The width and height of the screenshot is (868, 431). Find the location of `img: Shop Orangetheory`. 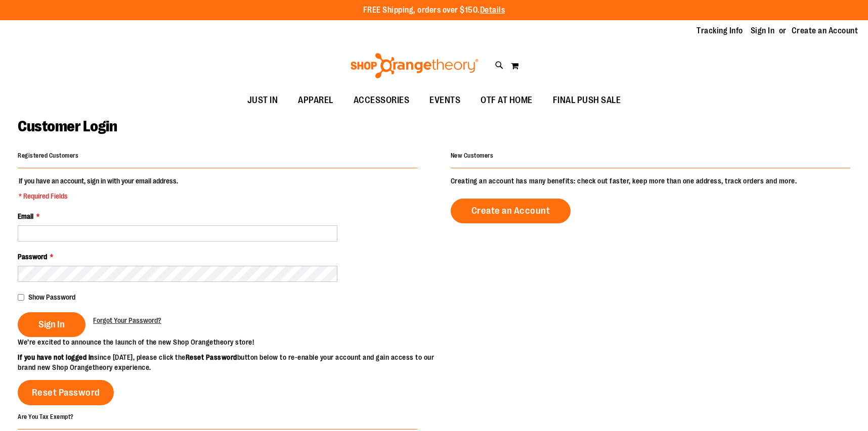

img: Shop Orangetheory is located at coordinates (414, 66).